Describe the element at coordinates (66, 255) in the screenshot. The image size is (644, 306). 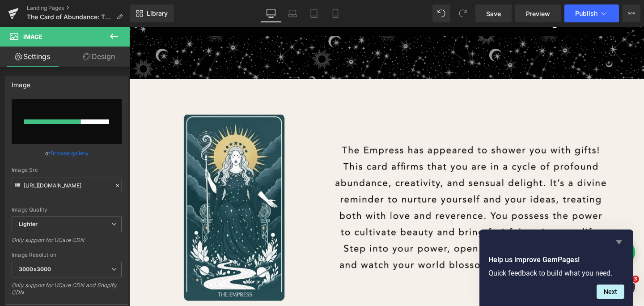
I see `div: Image Resolution` at that location.